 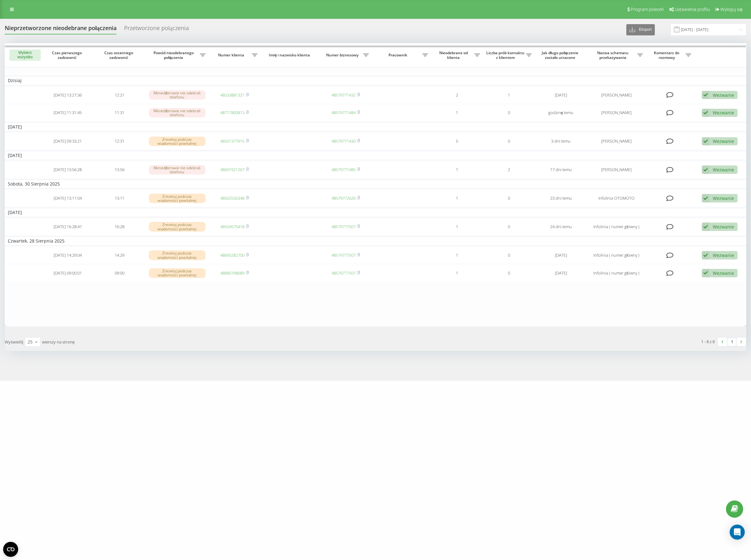 What do you see at coordinates (61, 29) in the screenshot?
I see `div: Nieprzetworzone nieodebrane połączenia` at bounding box center [61, 29].